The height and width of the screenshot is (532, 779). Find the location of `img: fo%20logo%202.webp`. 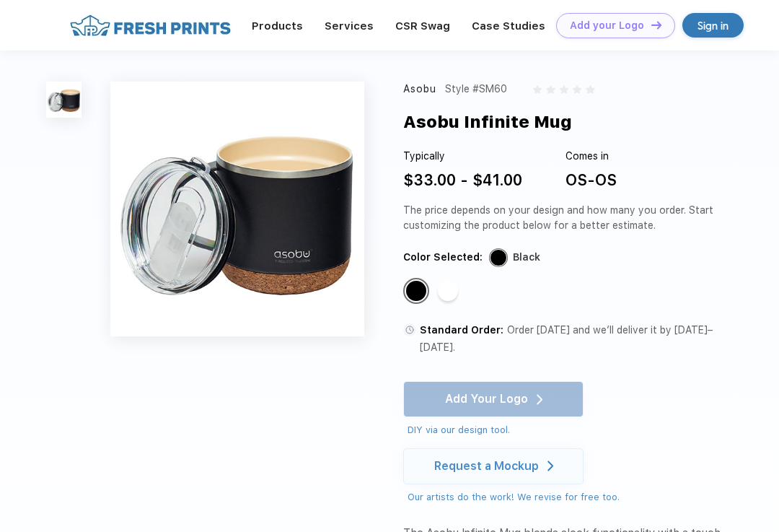

img: fo%20logo%202.webp is located at coordinates (150, 25).